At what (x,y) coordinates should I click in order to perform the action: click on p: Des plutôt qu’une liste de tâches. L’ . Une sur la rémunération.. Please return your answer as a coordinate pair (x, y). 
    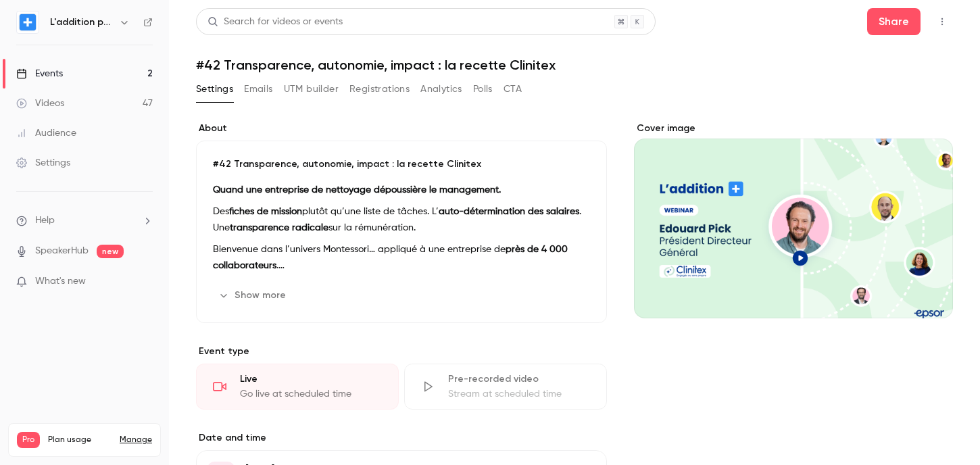
    Looking at the image, I should click on (402, 219).